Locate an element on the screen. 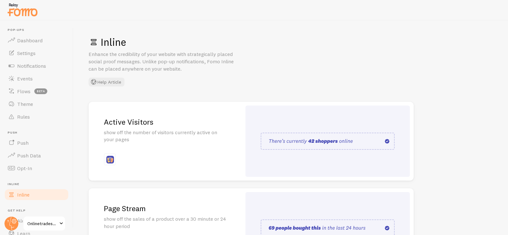  h2: Active Visitors is located at coordinates (165, 122).